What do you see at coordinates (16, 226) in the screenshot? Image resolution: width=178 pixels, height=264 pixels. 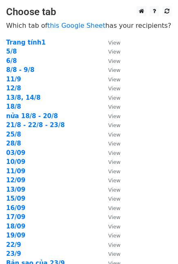 I see `a: 18/09` at bounding box center [16, 226].